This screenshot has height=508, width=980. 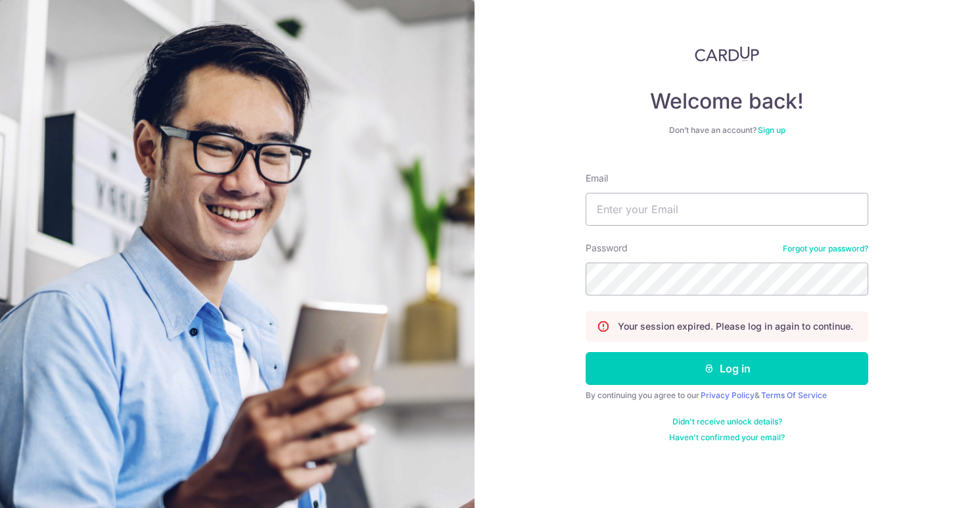 What do you see at coordinates (727, 369) in the screenshot?
I see `button: Log in` at bounding box center [727, 369].